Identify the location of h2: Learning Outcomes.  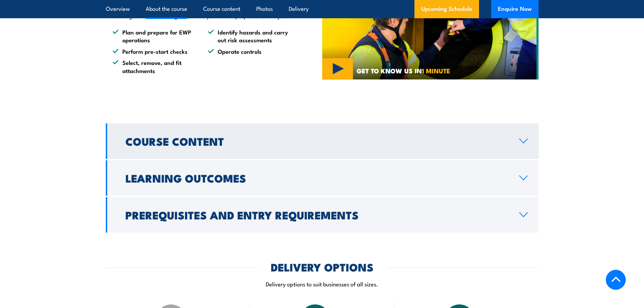
(317, 178).